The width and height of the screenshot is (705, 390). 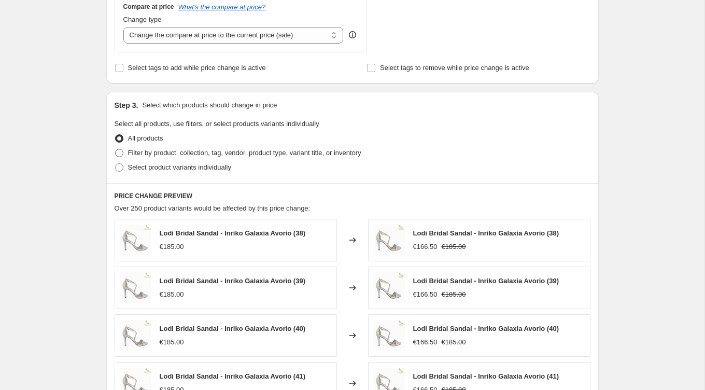 I want to click on p: Select which products should change in price, so click(x=209, y=105).